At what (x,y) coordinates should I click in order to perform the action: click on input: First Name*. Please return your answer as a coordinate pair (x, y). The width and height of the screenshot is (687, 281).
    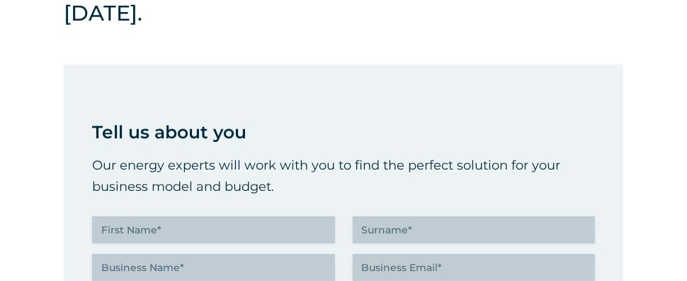
    Looking at the image, I should click on (213, 230).